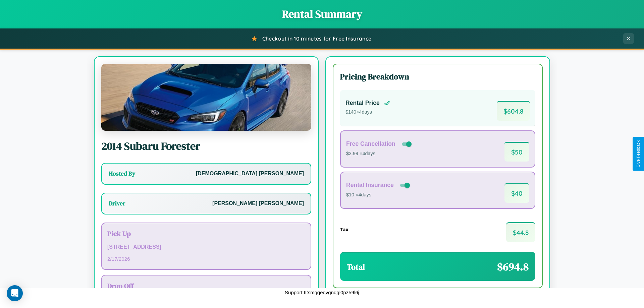  I want to click on h3: Pick Up, so click(206, 233).